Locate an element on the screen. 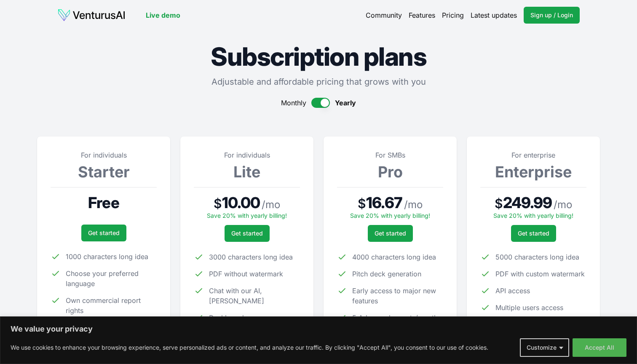 The image size is (637, 364). span: Own commercial report rights is located at coordinates (111, 306).